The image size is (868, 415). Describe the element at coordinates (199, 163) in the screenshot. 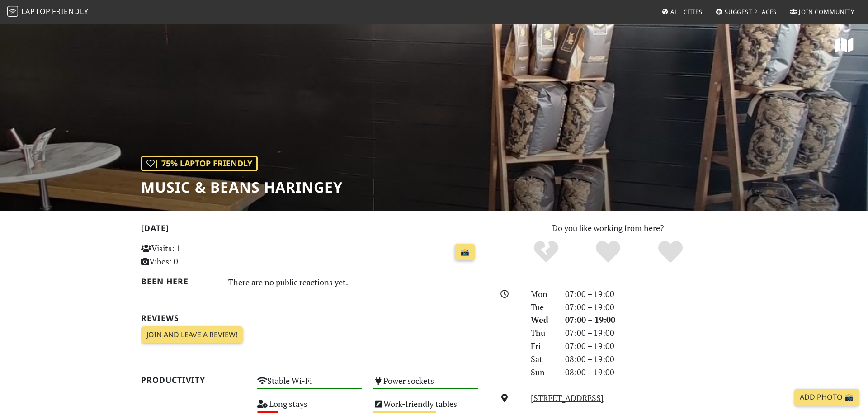

I see `div: | 75% Laptop Friendly` at that location.